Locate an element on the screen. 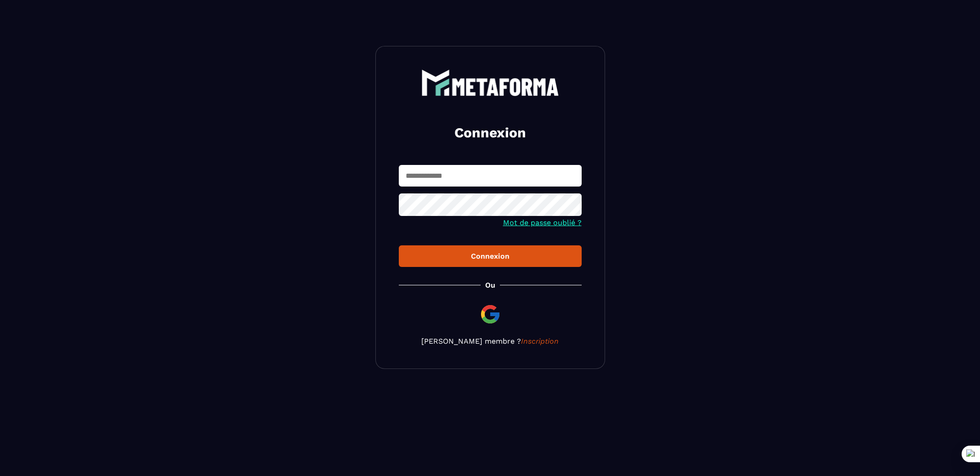 This screenshot has height=476, width=980. a: logo is located at coordinates (490, 83).